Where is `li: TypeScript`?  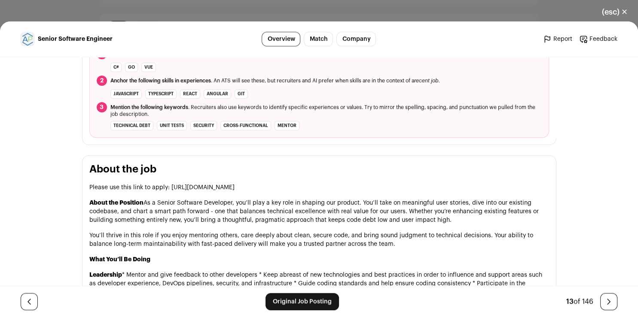
li: TypeScript is located at coordinates (161, 94).